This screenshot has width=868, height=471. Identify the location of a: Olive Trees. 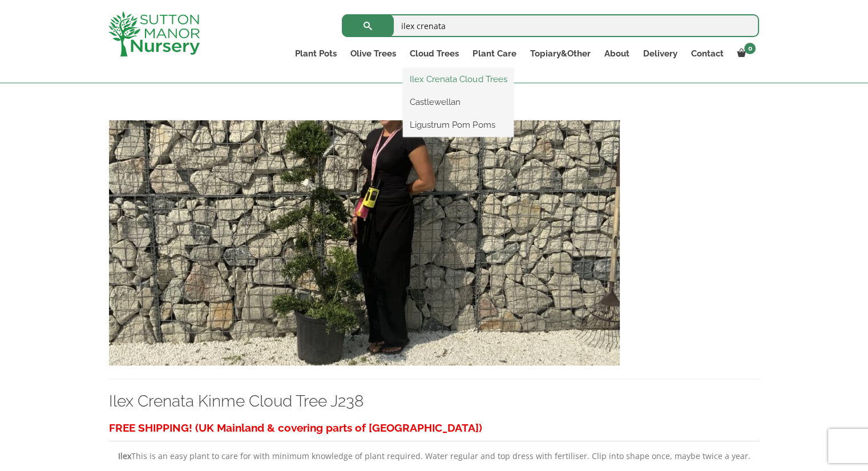
(373, 53).